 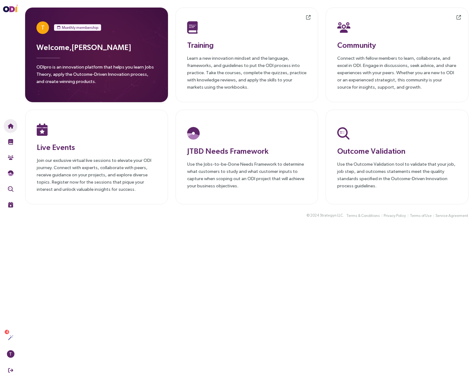 What do you see at coordinates (96, 174) in the screenshot?
I see `p: Join our exclusive virtual live sessions to elevate your ODI journey. Connect with experts, colla...` at bounding box center [96, 174].